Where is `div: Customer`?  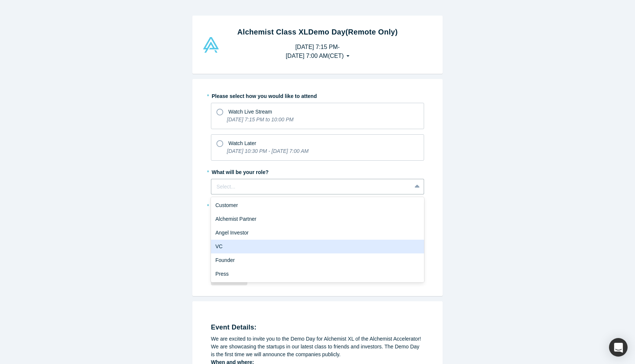
div: Customer is located at coordinates (318, 205).